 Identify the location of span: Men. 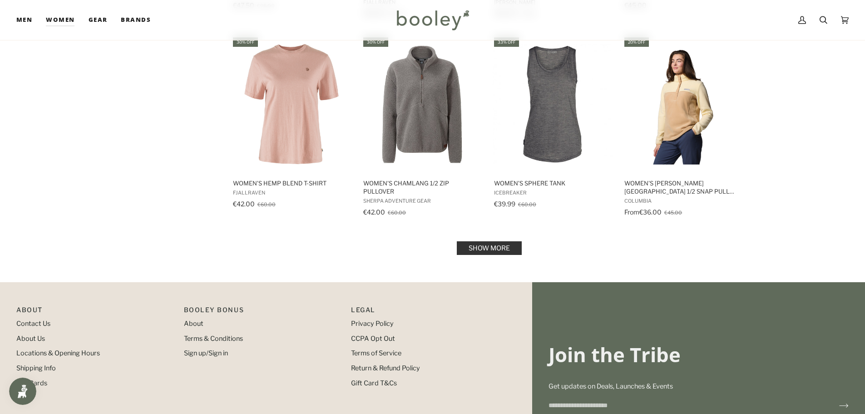
(24, 20).